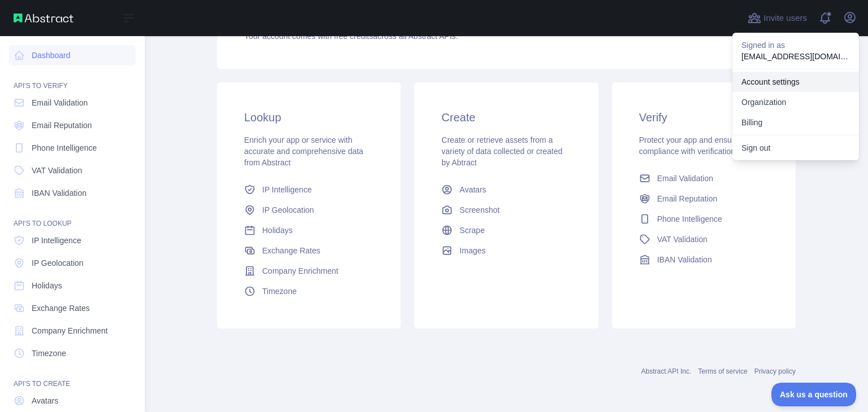 Image resolution: width=868 pixels, height=412 pixels. I want to click on span: Your account comes with across all Abstract APIs., so click(351, 36).